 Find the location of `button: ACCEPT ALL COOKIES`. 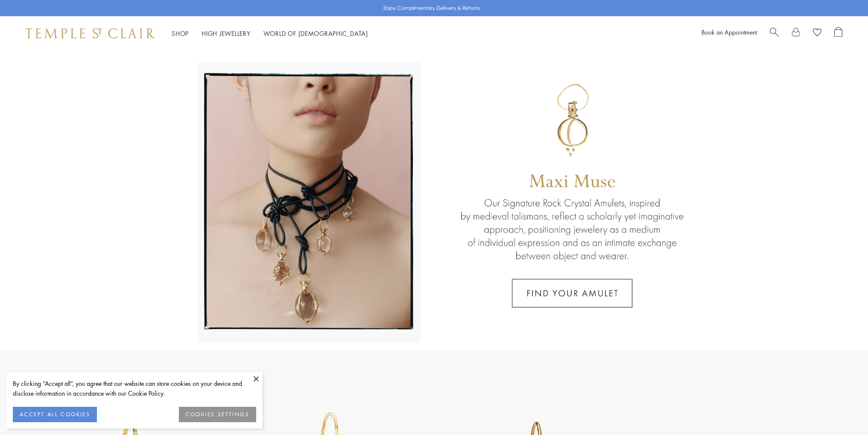

button: ACCEPT ALL COOKIES is located at coordinates (54, 415).